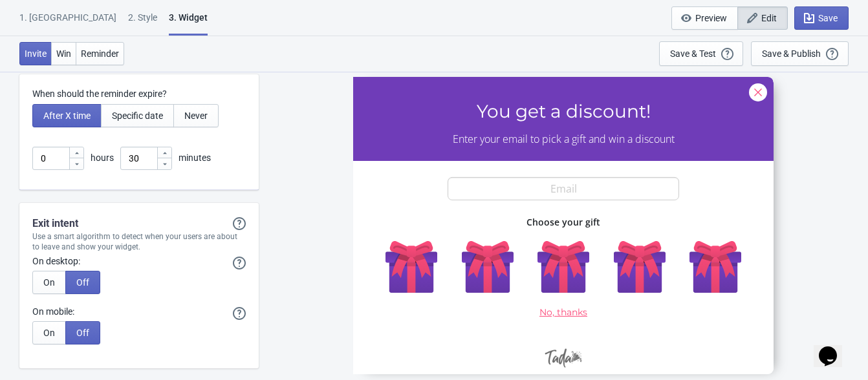 This screenshot has width=868, height=380. I want to click on span: Save, so click(828, 18).